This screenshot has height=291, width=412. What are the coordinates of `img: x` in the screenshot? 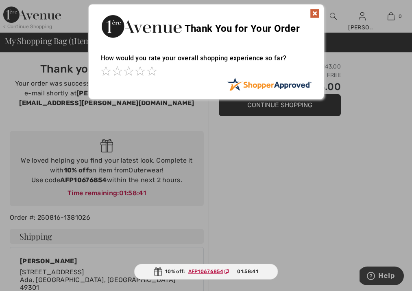 It's located at (315, 13).